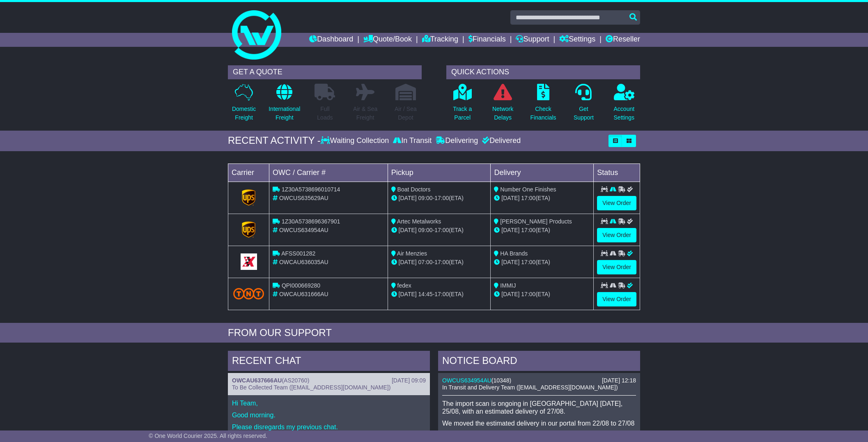  I want to click on span: OWCUS635629AU, so click(304, 198).